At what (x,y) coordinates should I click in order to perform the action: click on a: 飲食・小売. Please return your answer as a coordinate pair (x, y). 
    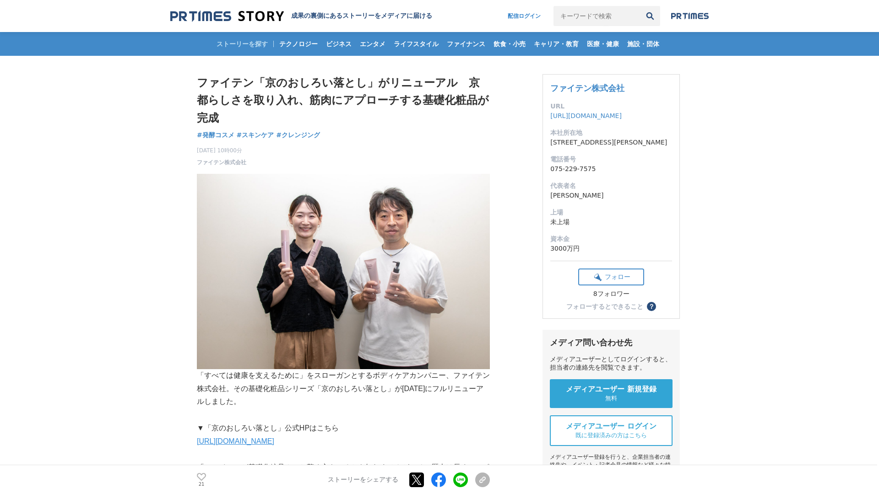
    Looking at the image, I should click on (510, 44).